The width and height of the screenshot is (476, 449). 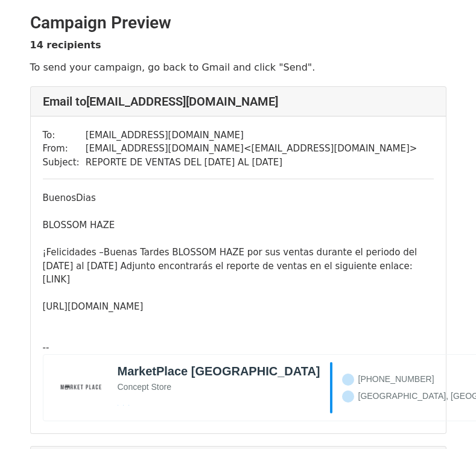 I want to click on td: Subject:, so click(x=64, y=162).